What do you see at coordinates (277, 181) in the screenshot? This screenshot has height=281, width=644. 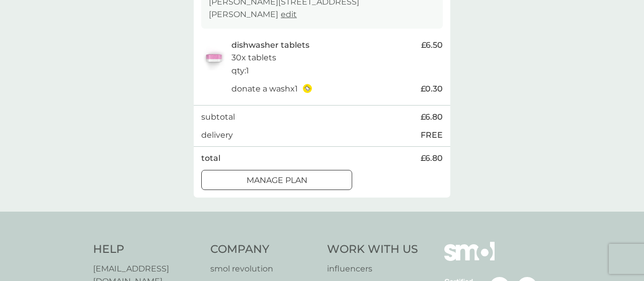 I see `p: Manage plan` at bounding box center [277, 181].